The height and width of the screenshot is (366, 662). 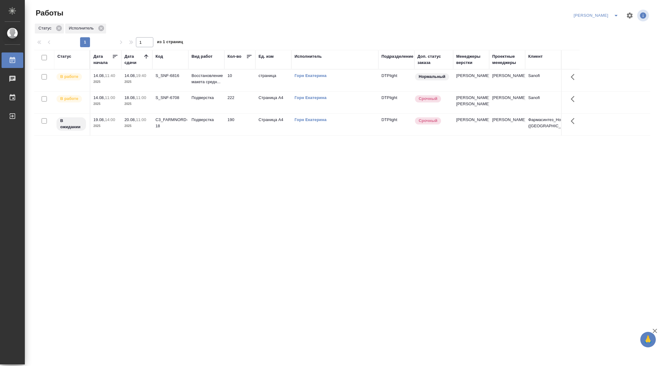 What do you see at coordinates (170, 76) in the screenshot?
I see `div: S_SNF-6816` at bounding box center [170, 76].